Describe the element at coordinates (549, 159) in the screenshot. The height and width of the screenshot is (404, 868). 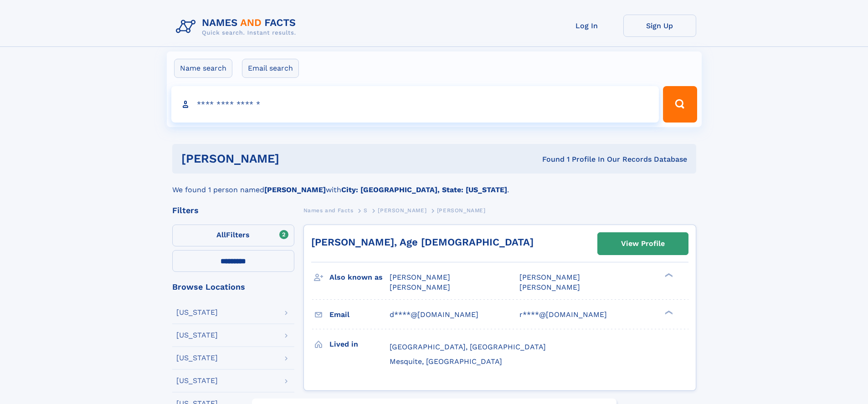
I see `div: Found 1 Profile In Our Records Database` at that location.